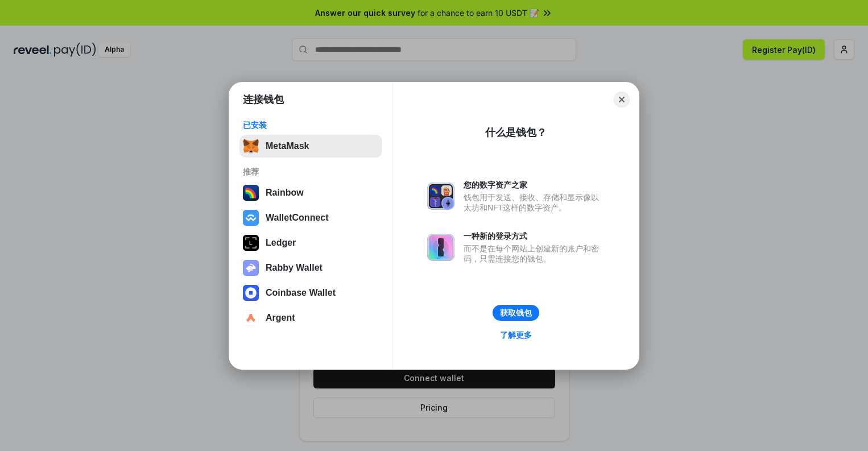  I want to click on div: 了解更多, so click(516, 335).